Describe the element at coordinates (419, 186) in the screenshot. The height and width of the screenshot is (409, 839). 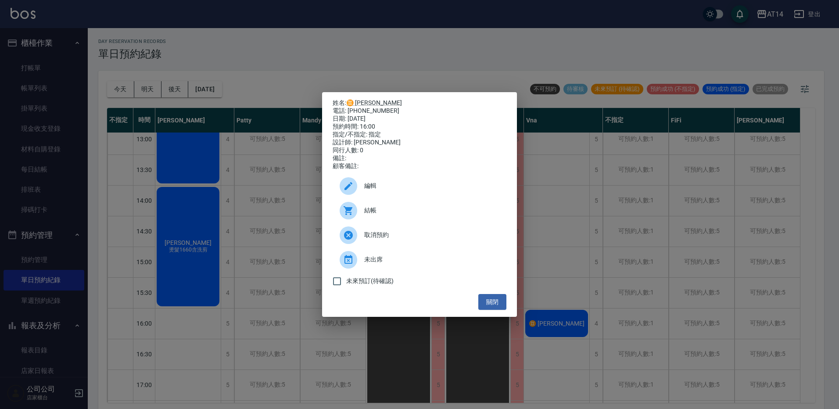
I see `div: 編輯` at that location.